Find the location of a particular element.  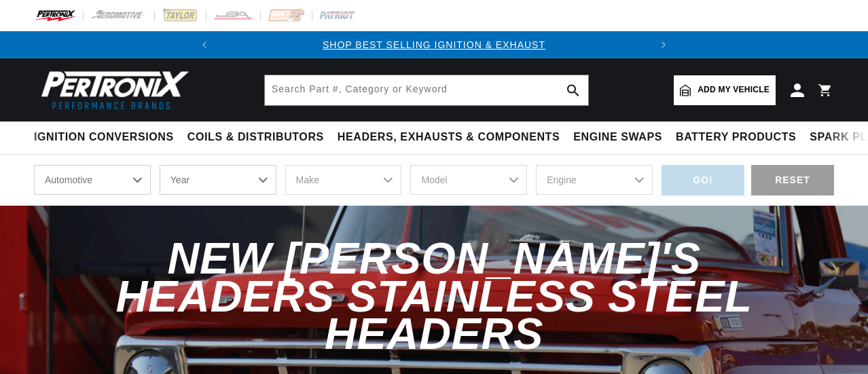

select: Ride Type is located at coordinates (93, 180).